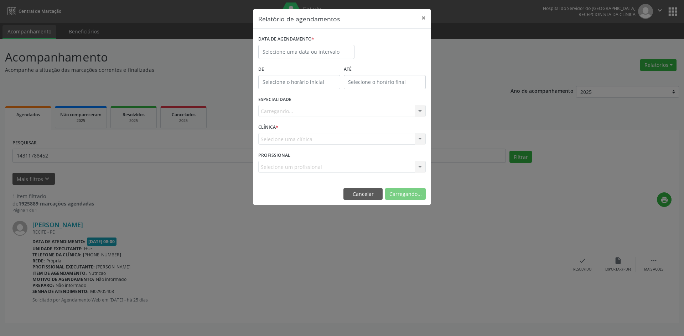 This screenshot has width=684, height=336. Describe the element at coordinates (384, 69) in the screenshot. I see `label: ATÉ` at that location.